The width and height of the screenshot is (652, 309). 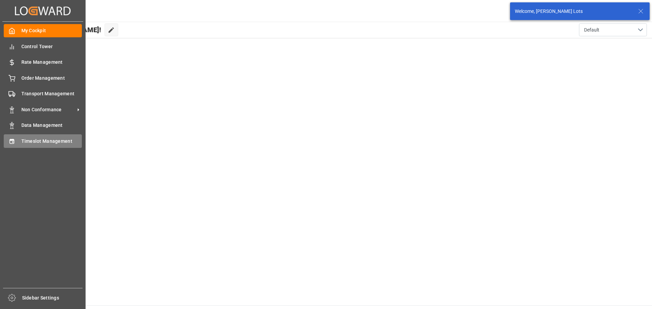 What do you see at coordinates (43, 78) in the screenshot?
I see `a: Order Management` at bounding box center [43, 78].